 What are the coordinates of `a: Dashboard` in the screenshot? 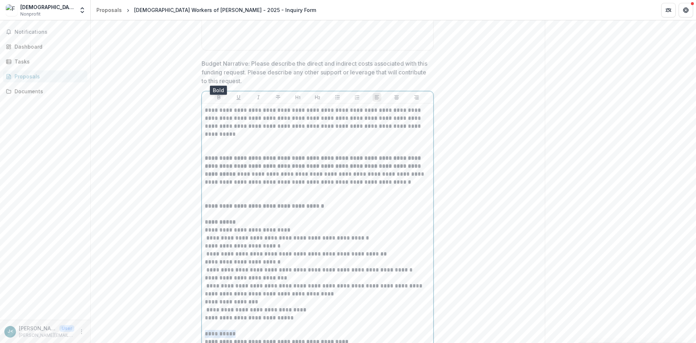 It's located at (45, 46).